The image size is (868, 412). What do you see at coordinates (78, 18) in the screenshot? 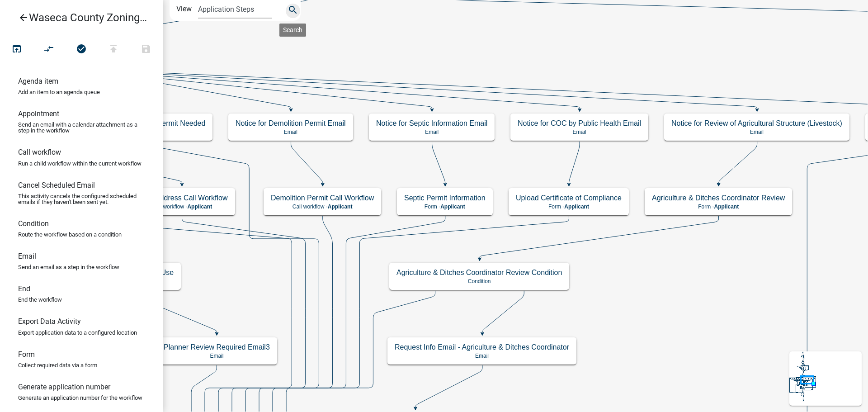
I see `a: Waseca County Zoning Permit Application` at bounding box center [78, 18].